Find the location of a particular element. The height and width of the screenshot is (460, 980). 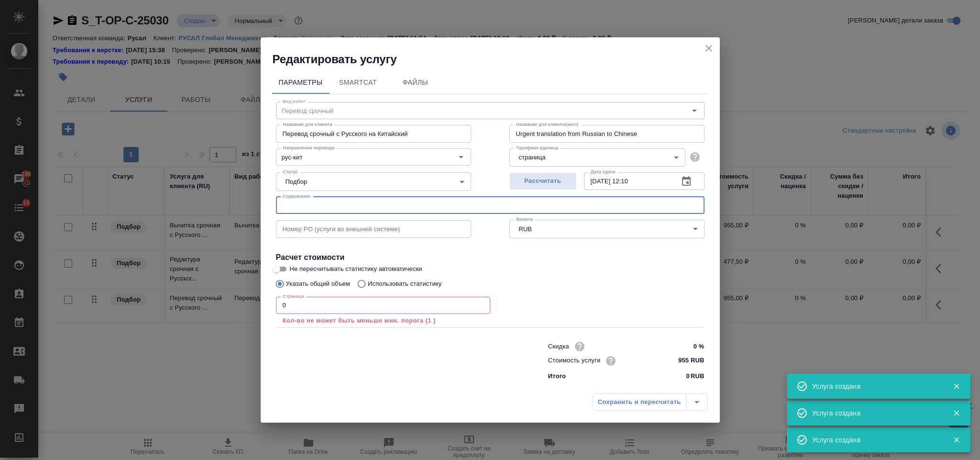

p: Кол-во не может быть меньше мин. порога (1 ) is located at coordinates (383, 321).